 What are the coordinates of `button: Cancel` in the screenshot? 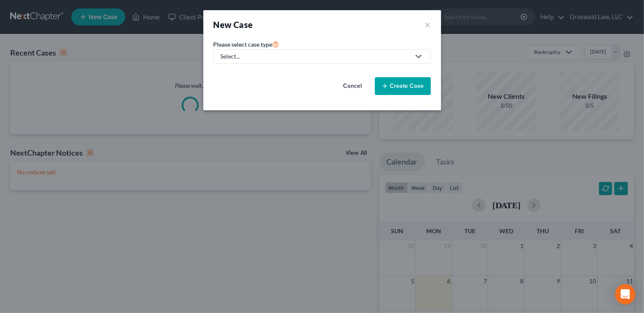 It's located at (353, 86).